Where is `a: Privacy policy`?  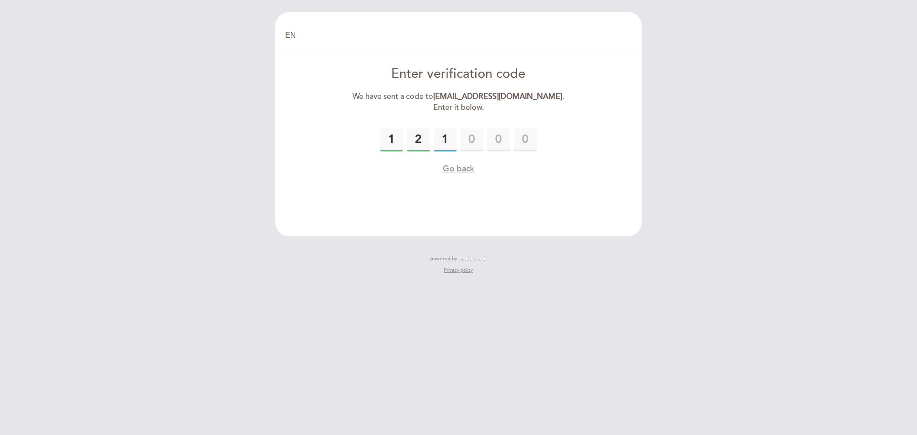 a: Privacy policy is located at coordinates (458, 270).